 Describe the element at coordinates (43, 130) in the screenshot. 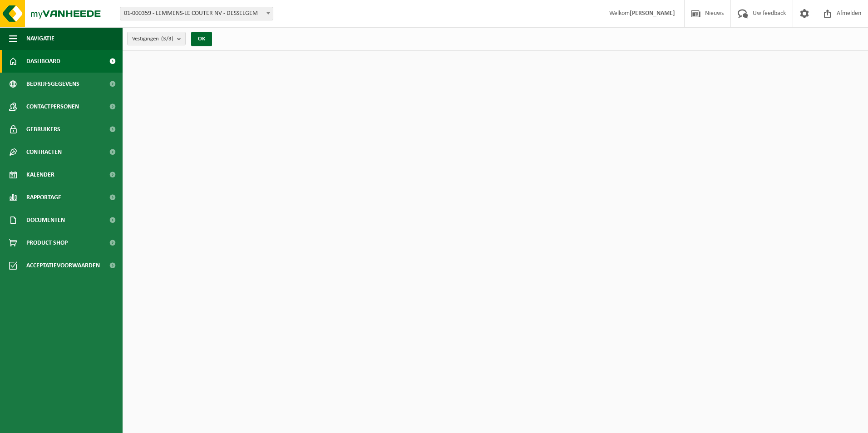

I see `span: Gebruikers` at that location.